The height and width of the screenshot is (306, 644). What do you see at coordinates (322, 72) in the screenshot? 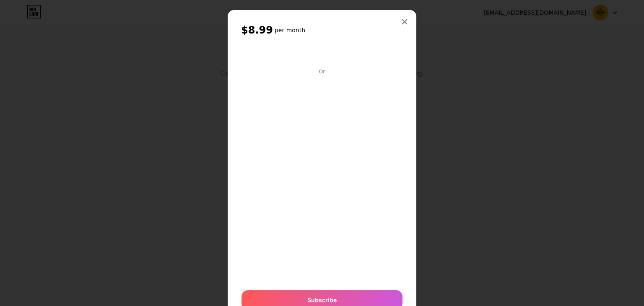
I see `div: Or` at bounding box center [322, 72].